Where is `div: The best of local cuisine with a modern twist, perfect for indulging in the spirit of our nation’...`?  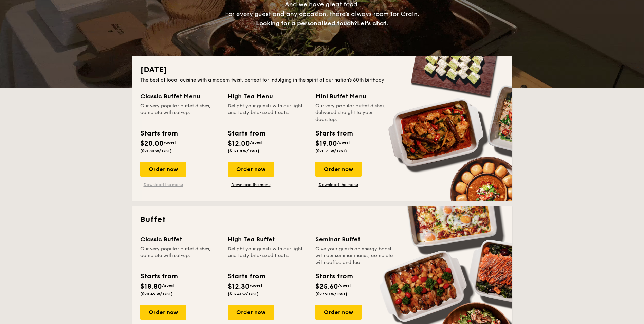
div: The best of local cuisine with a modern twist, perfect for indulging in the spirit of our nation’... is located at coordinates (322, 80).